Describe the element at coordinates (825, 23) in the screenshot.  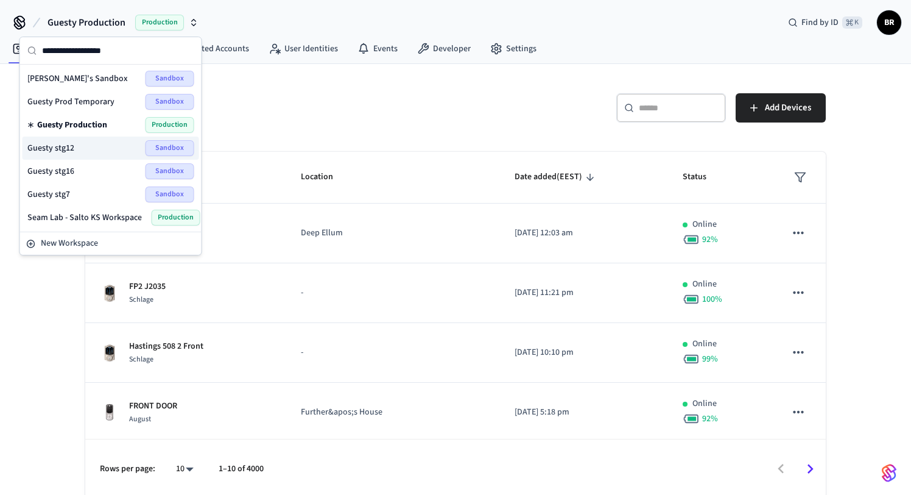
I see `div: Find by ID⌘ K` at that location.